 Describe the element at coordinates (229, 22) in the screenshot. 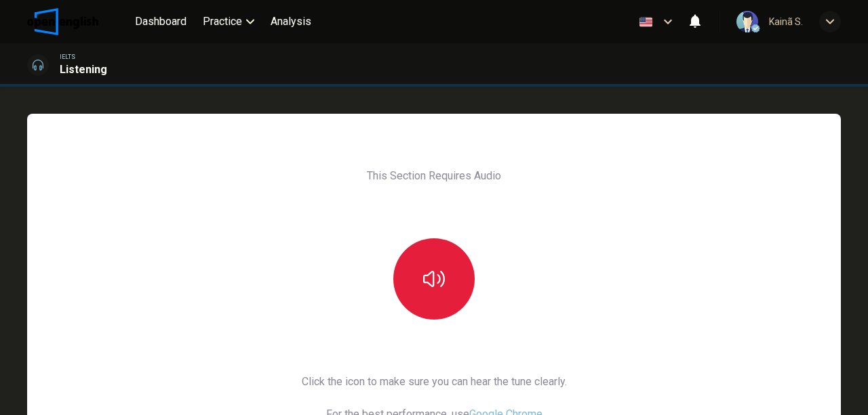

I see `button: Practice` at that location.